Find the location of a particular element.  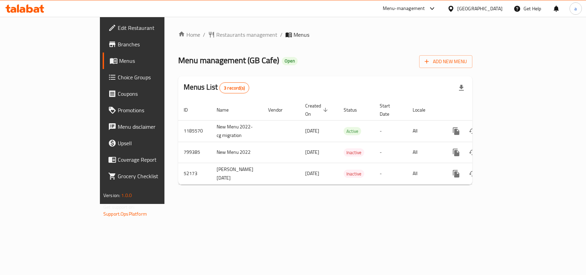

h2: Menus List is located at coordinates (216, 88).